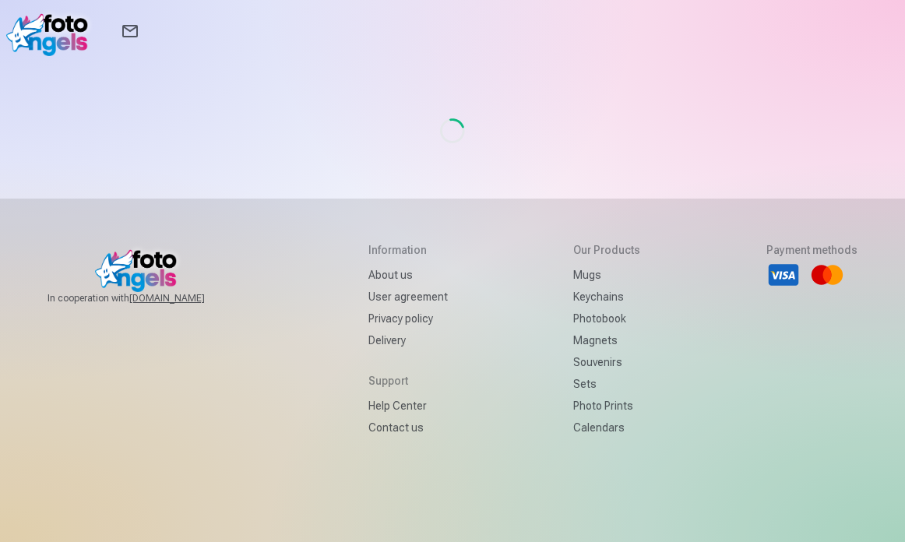 The height and width of the screenshot is (542, 905). What do you see at coordinates (607, 362) in the screenshot?
I see `a: Souvenirs` at bounding box center [607, 362].